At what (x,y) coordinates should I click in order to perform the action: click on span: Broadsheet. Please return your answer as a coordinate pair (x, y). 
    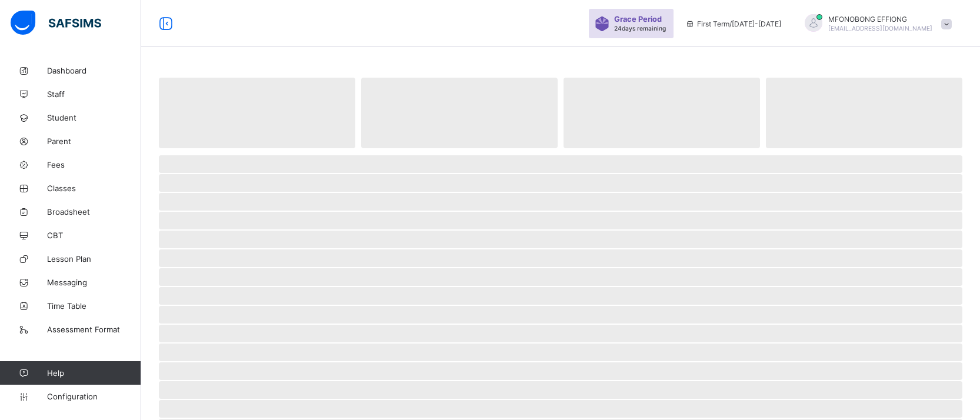
    Looking at the image, I should click on (94, 212).